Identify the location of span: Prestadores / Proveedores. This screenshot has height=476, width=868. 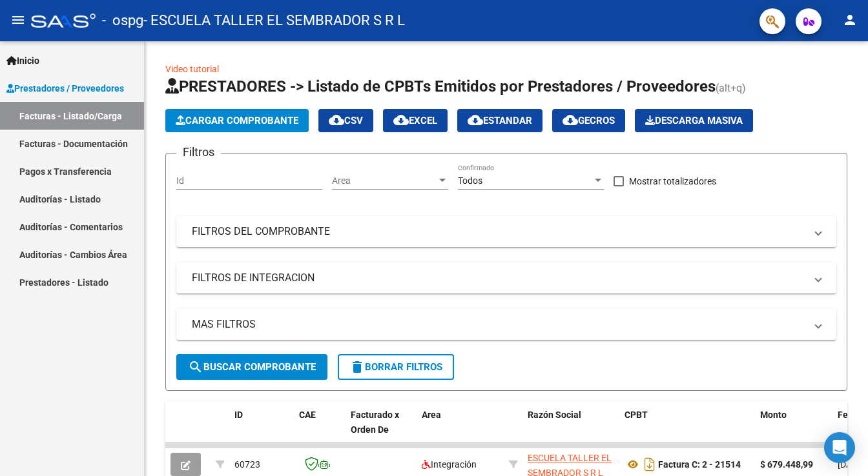
(65, 88).